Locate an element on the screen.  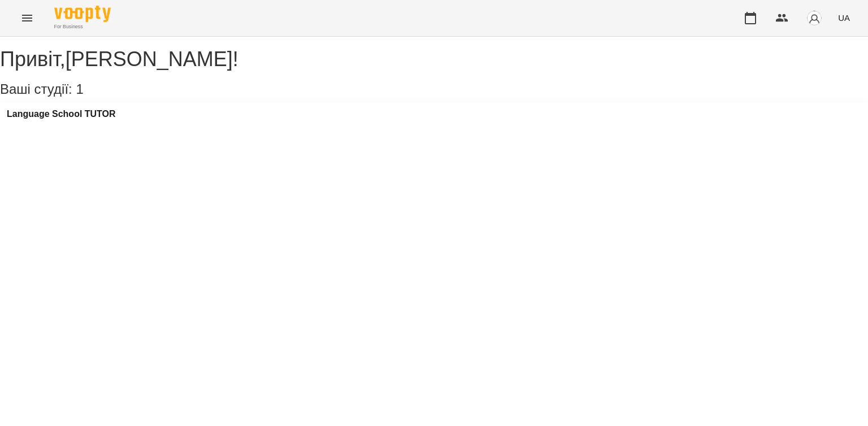
button: Menu is located at coordinates (27, 18).